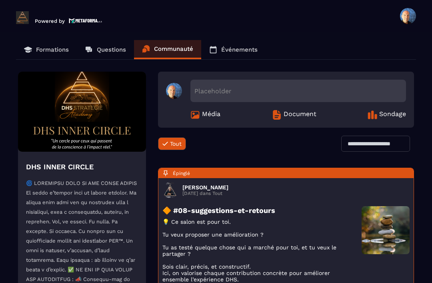  What do you see at coordinates (22, 18) in the screenshot?
I see `img: logo-branding` at bounding box center [22, 18].